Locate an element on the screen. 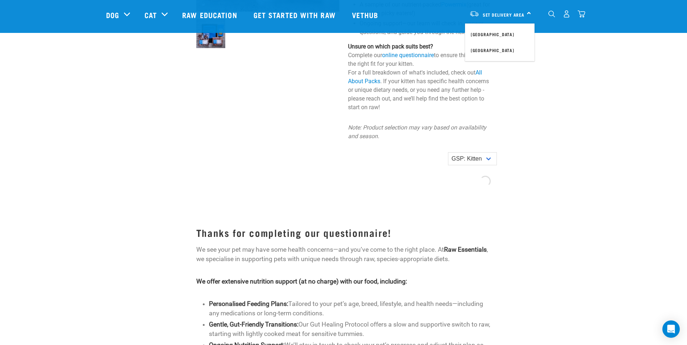  h3: Thanks for completing our questionnaire! is located at coordinates (343, 233).